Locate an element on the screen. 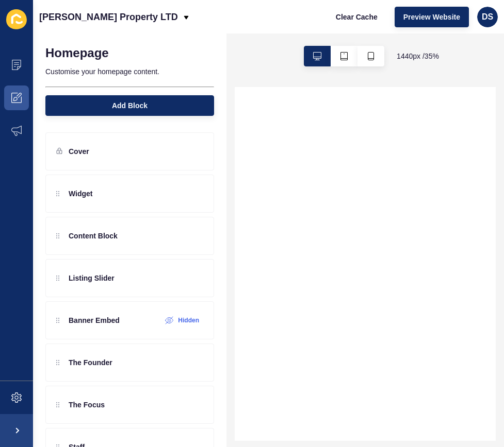 This screenshot has height=447, width=504. label: Hidden is located at coordinates (188, 321).